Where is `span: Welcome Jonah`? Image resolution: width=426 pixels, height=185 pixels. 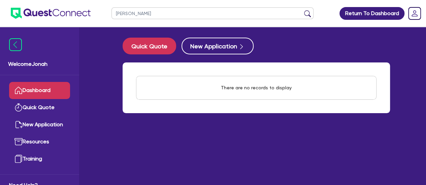 span: Welcome Jonah is located at coordinates (39, 64).